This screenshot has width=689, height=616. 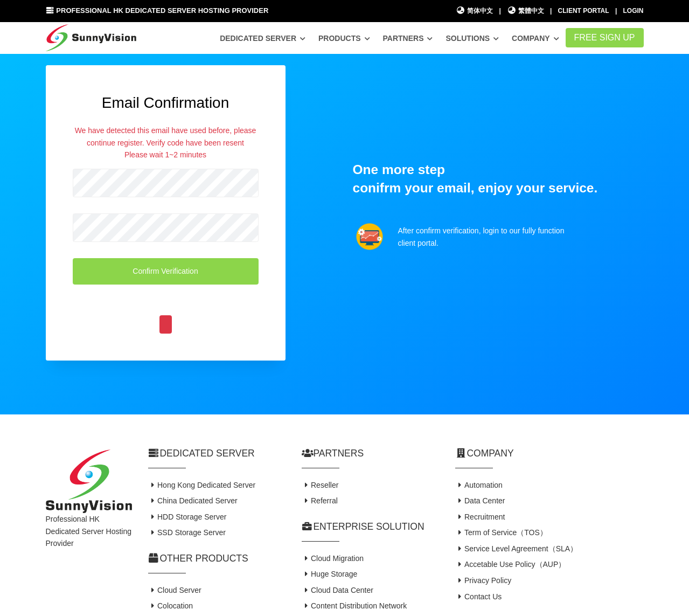 I want to click on a: Privacy Policy, so click(x=483, y=580).